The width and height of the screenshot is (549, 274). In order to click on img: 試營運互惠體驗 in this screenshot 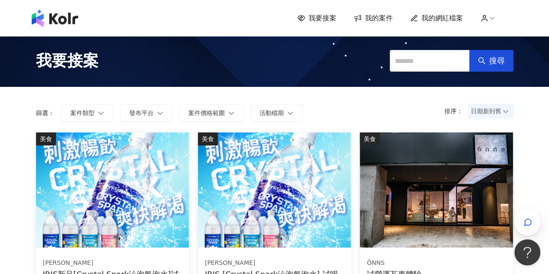, I will do `click(436, 190)`.